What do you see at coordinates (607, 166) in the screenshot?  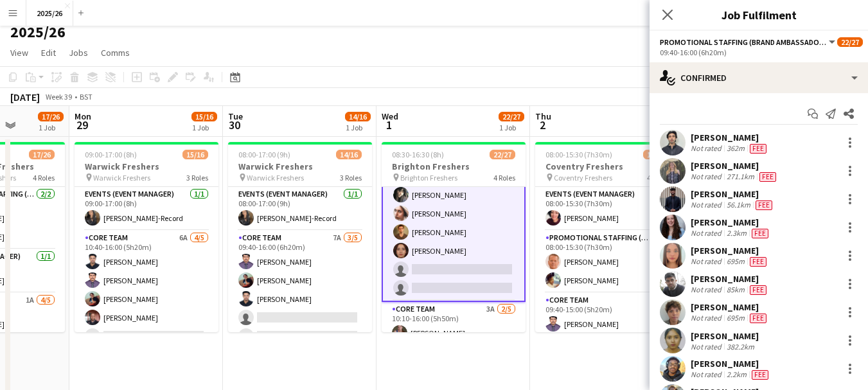 I see `h3: Coventry Freshers` at bounding box center [607, 166].